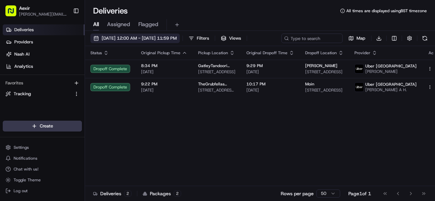 This screenshot has height=201, width=435. What do you see at coordinates (43, 54) in the screenshot?
I see `a: Nash AI` at bounding box center [43, 54].